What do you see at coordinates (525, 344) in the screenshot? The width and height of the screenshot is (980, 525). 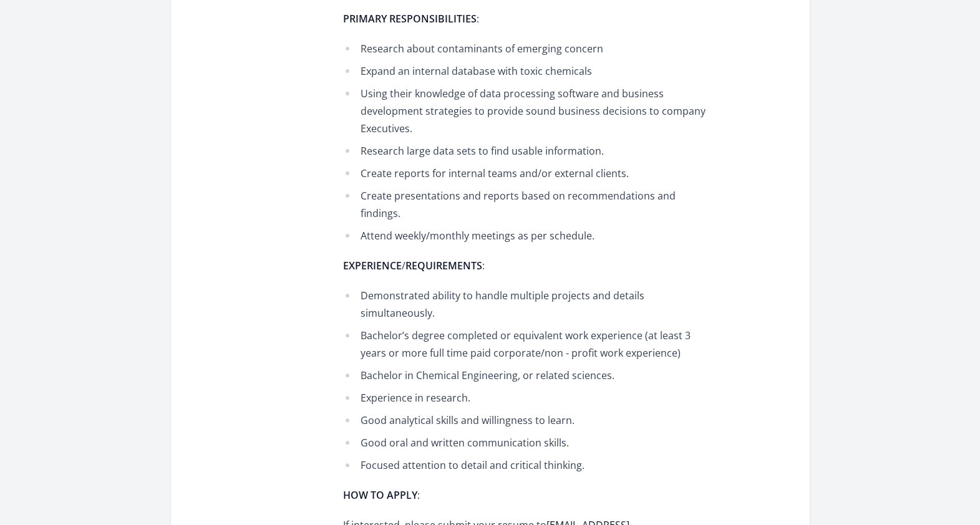 I see `li: Bachelor’s degree completed or equivalent work experience (at least 3 years or more full time pai...` at bounding box center [525, 344].